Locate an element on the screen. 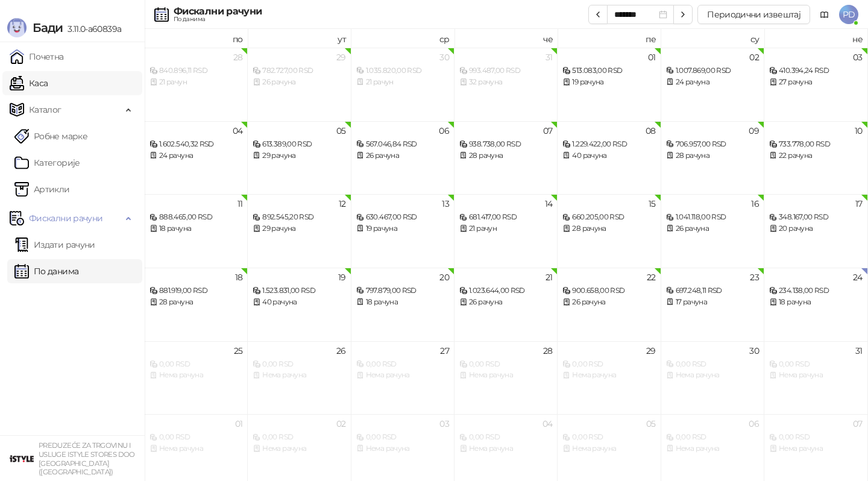  span: PD is located at coordinates (849, 15).